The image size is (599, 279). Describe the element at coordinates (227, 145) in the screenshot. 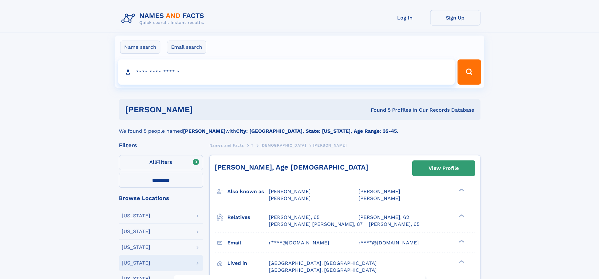

I see `a: Names and Facts` at that location.